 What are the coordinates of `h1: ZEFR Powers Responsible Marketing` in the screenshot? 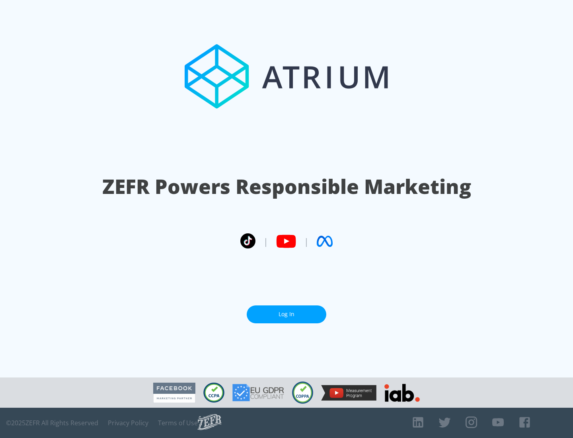 It's located at (287, 186).